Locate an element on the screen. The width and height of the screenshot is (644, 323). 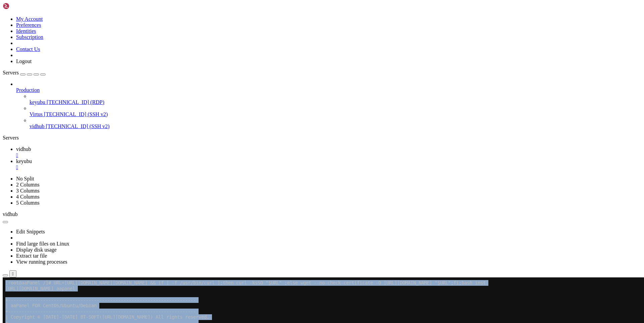
a: 4 Columns is located at coordinates (28, 196).